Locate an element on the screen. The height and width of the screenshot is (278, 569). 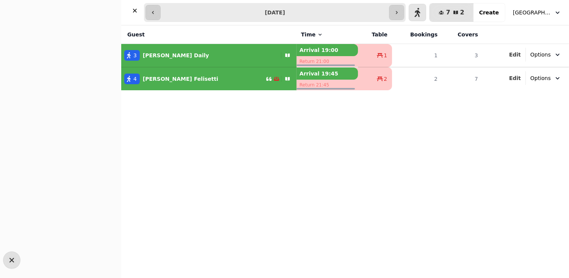
button: 72 is located at coordinates (452, 13).